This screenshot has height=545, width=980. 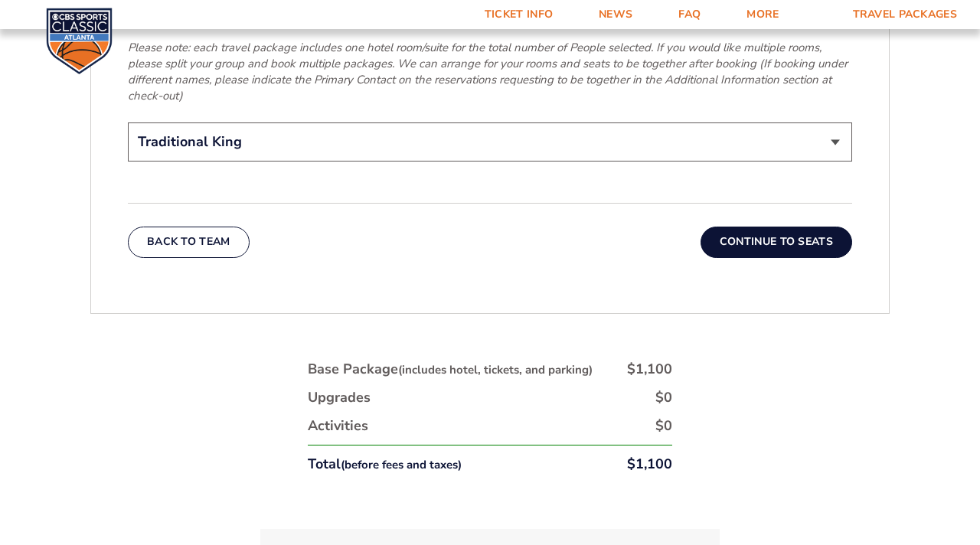 I want to click on div: Total, so click(x=384, y=463).